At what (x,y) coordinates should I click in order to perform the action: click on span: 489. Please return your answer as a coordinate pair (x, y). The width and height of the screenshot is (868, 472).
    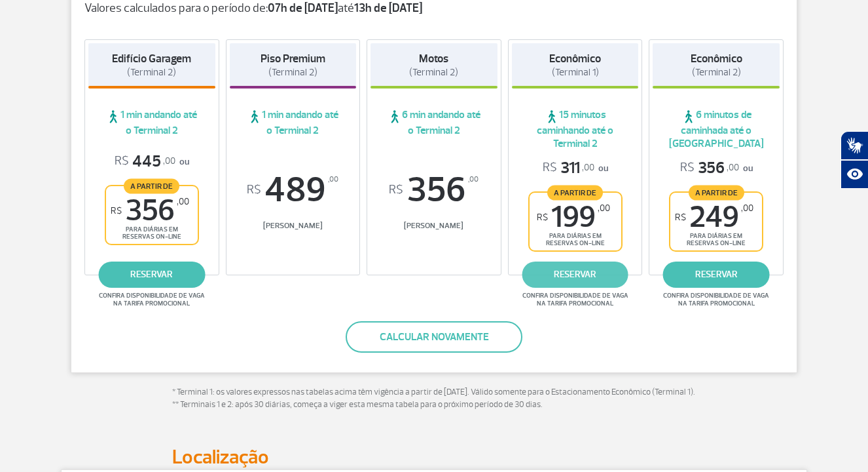
    Looking at the image, I should click on (294, 190).